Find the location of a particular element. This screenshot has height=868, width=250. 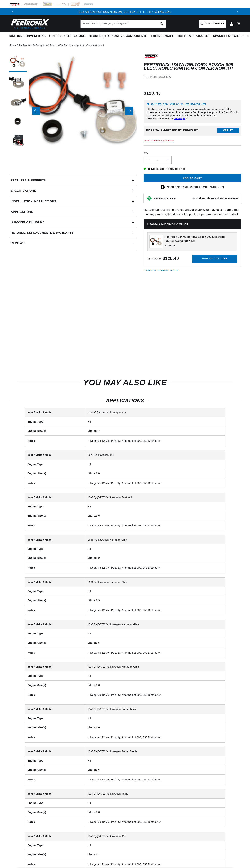

strong: $120.40 is located at coordinates (171, 258).